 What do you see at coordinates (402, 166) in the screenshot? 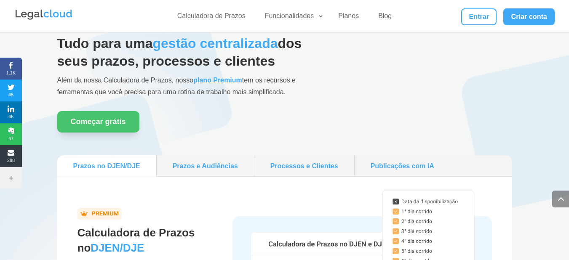
I see `a: Publicações com IA` at bounding box center [402, 166].